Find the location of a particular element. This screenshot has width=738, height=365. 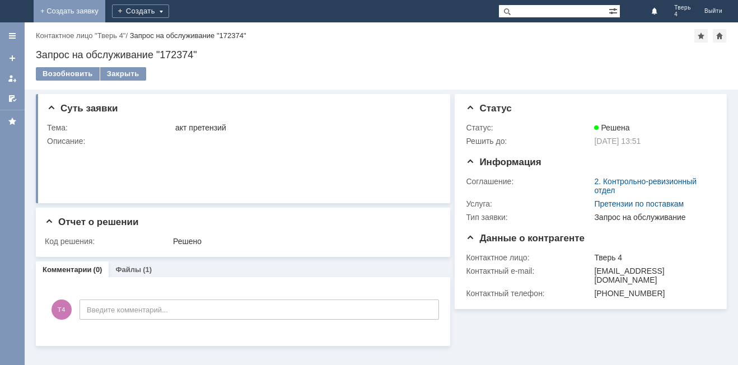

span: Статус is located at coordinates (488, 108).